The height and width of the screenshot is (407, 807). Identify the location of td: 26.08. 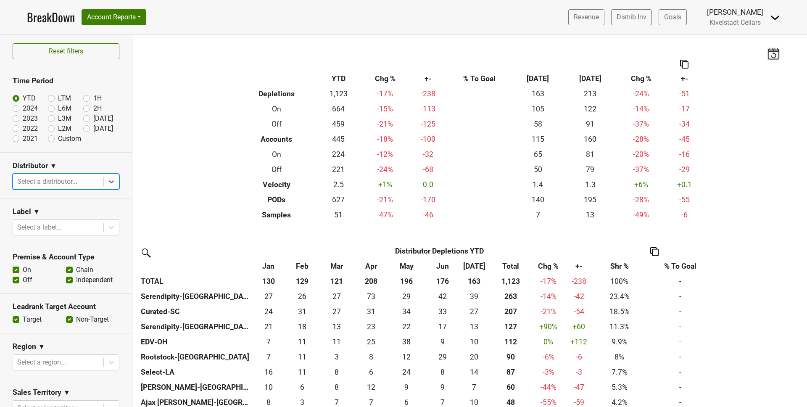
(302, 296).